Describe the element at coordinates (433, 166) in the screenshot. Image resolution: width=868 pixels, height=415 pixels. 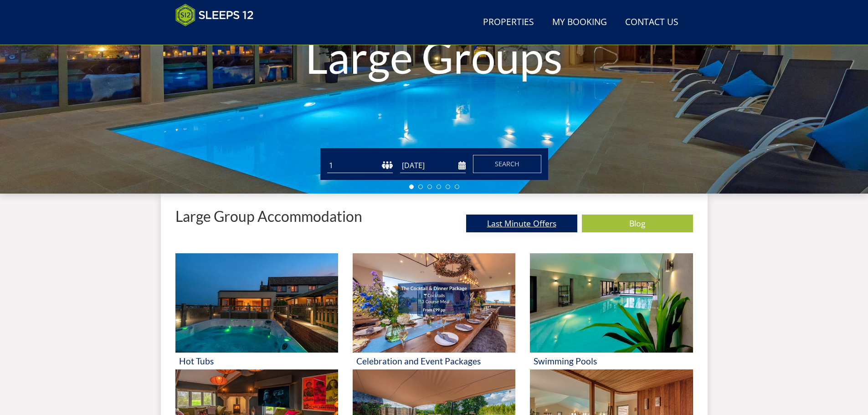
I see `input: Arrival Date` at that location.